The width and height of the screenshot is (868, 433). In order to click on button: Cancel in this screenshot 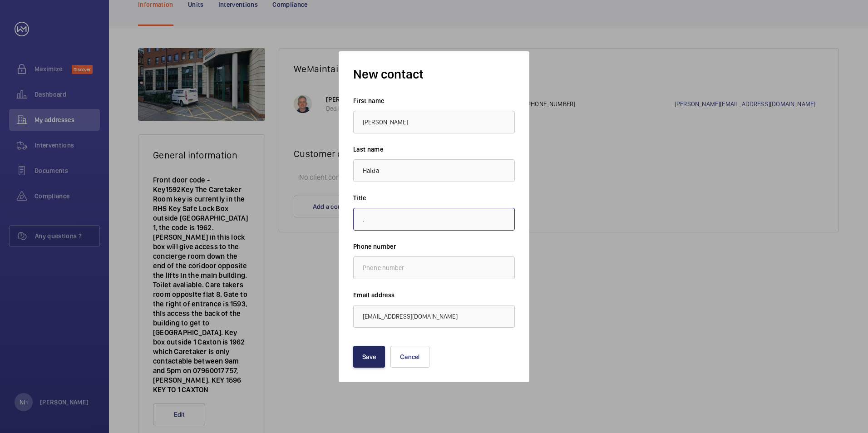, I will do `click(410, 357)`.